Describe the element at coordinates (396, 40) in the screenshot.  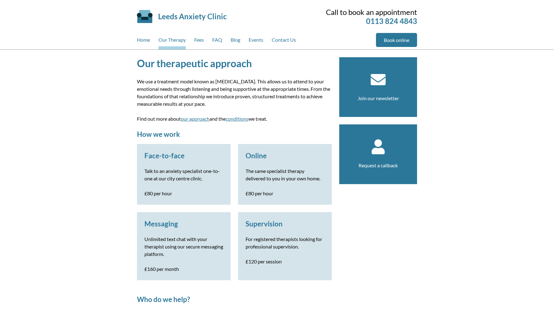
I see `a: Book online` at that location.